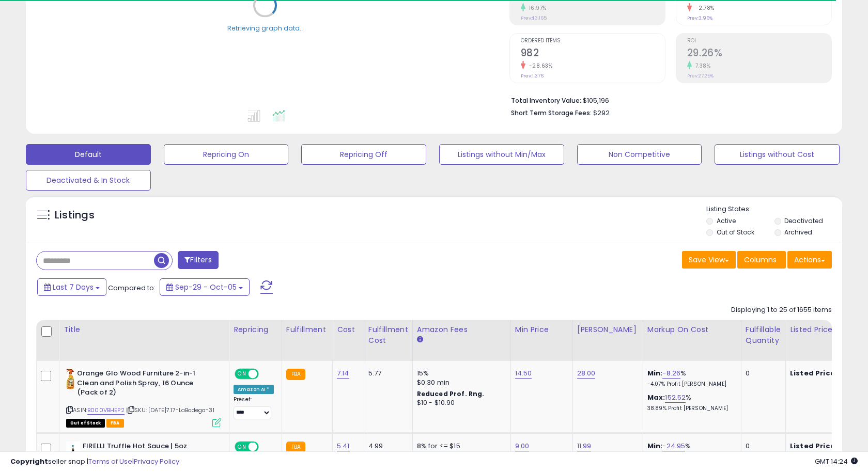 The height and width of the screenshot is (472, 868). Describe the element at coordinates (674, 446) in the screenshot. I see `a: -24.95` at that location.